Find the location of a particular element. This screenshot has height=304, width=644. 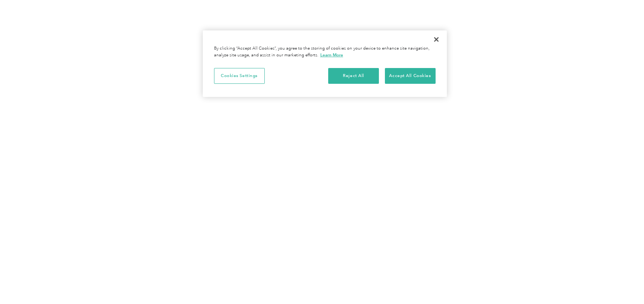

button: Close is located at coordinates (436, 39).